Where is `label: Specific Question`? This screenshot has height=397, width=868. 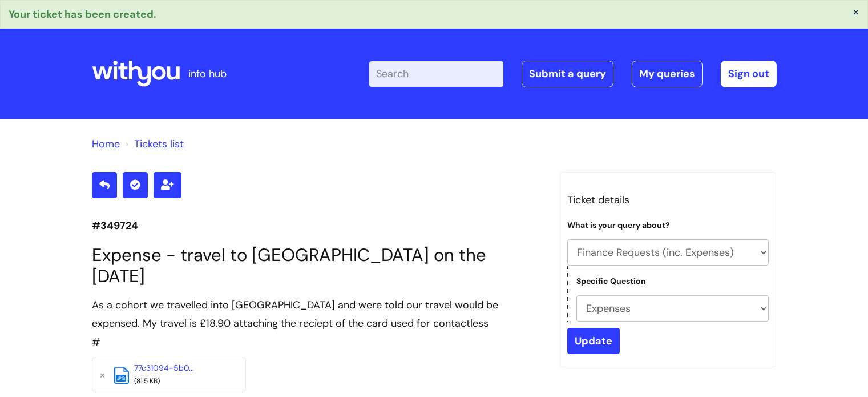 label: Specific Question is located at coordinates (611, 281).